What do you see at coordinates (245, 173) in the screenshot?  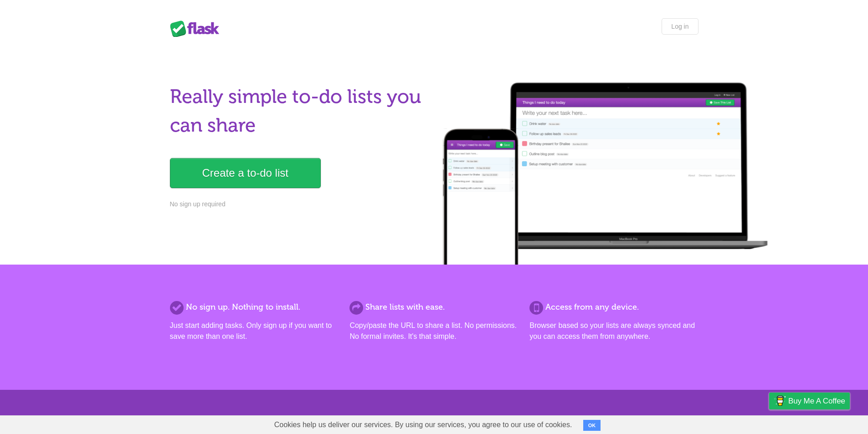 I see `a: Create a to-do list` at bounding box center [245, 173].